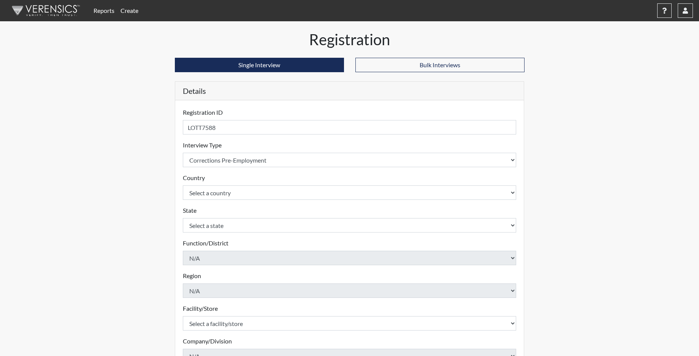 The height and width of the screenshot is (356, 699). What do you see at coordinates (350, 91) in the screenshot?
I see `h5: Details` at bounding box center [350, 91].